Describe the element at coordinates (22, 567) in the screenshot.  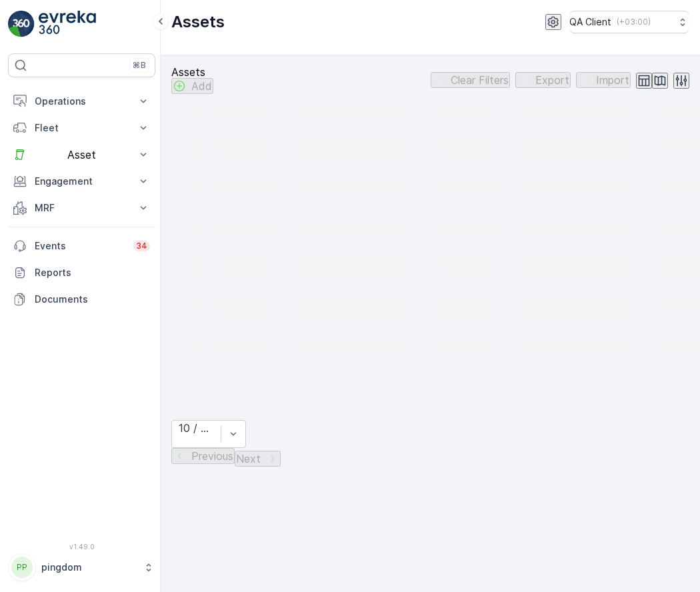
I see `div: PP` at that location.